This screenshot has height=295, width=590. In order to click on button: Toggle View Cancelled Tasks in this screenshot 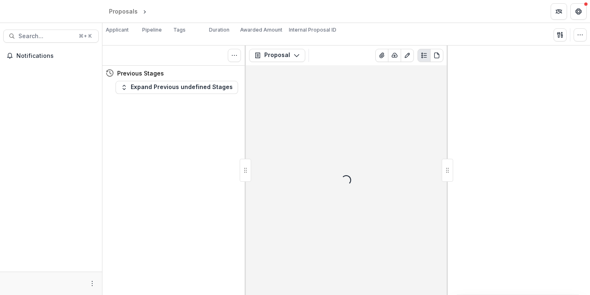, I will do `click(234, 55)`.